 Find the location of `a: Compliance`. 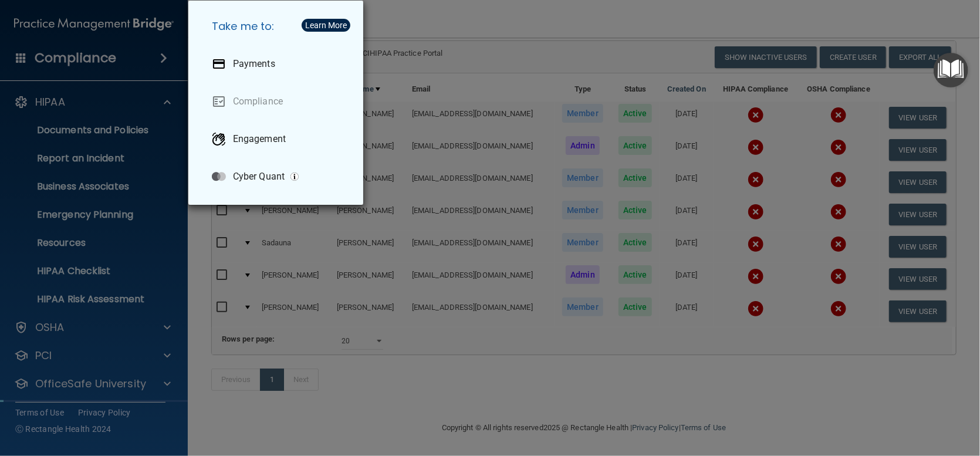

a: Compliance is located at coordinates (278, 102).